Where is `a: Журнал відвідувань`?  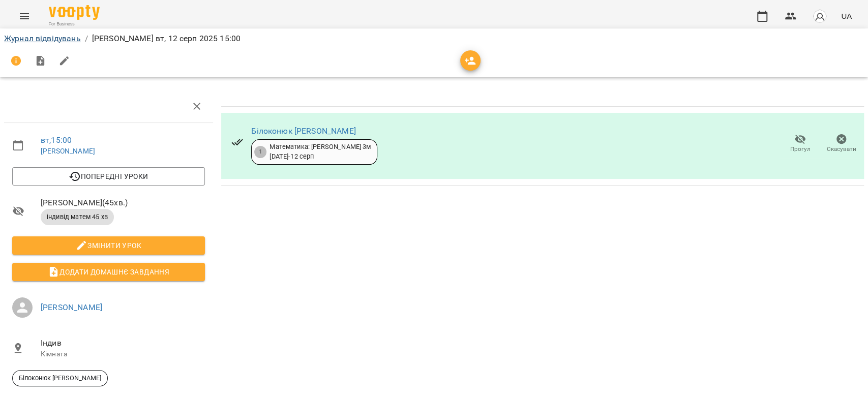
a: Журнал відвідувань is located at coordinates (42, 38).